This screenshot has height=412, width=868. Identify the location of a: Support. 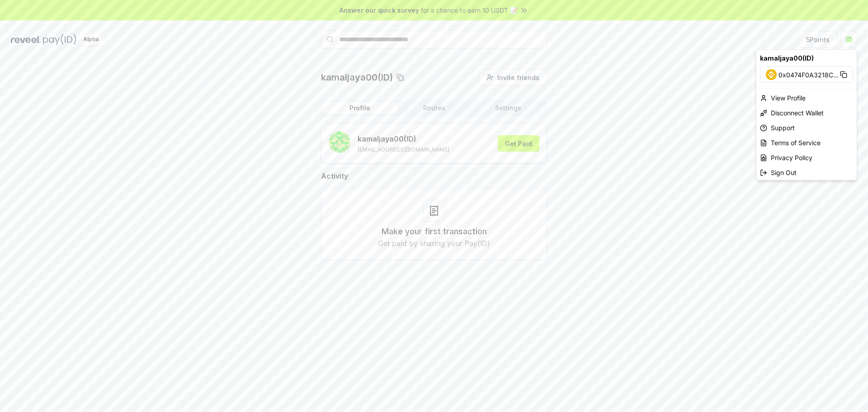
(806, 127).